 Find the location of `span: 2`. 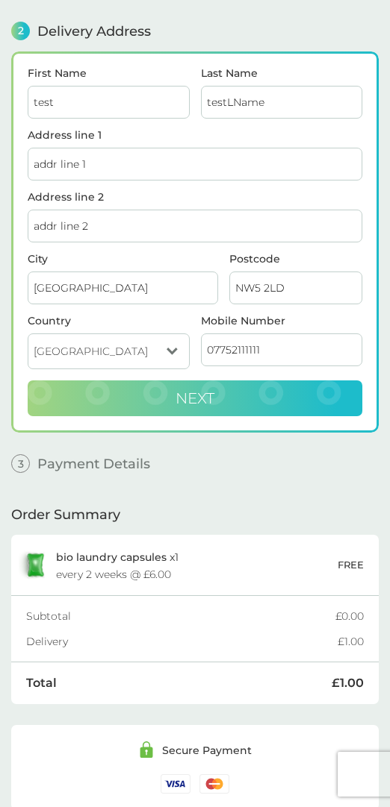

span: 2 is located at coordinates (20, 31).